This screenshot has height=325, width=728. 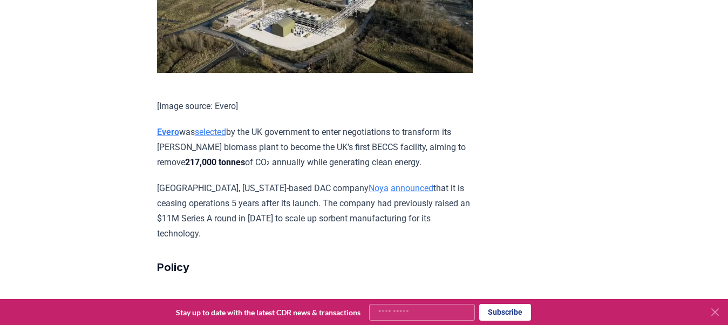 I want to click on a: Noya, so click(x=379, y=188).